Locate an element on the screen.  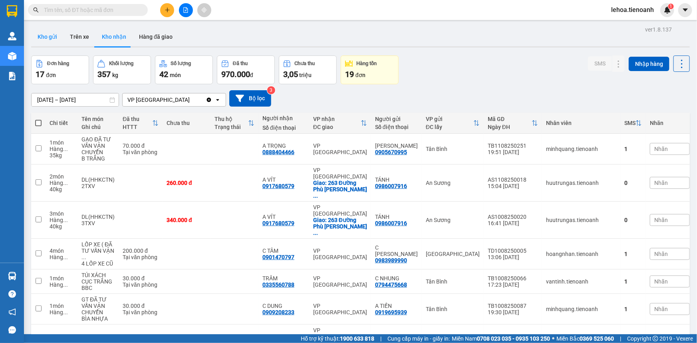
span: triệu is located at coordinates (305, 75).